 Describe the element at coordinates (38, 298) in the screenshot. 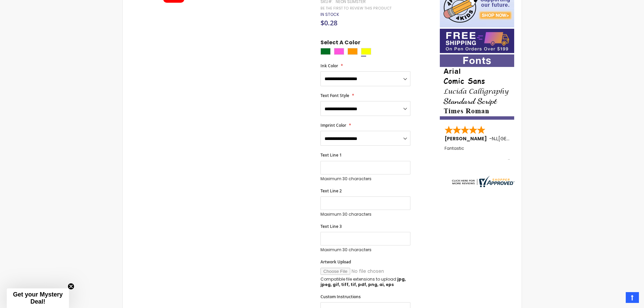

I see `div: Get your Mystery Deal!Close teaser` at that location.